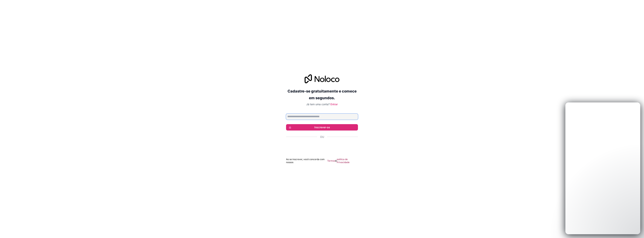 The image size is (644, 238). I want to click on font: política de Privacidade, so click(343, 160).